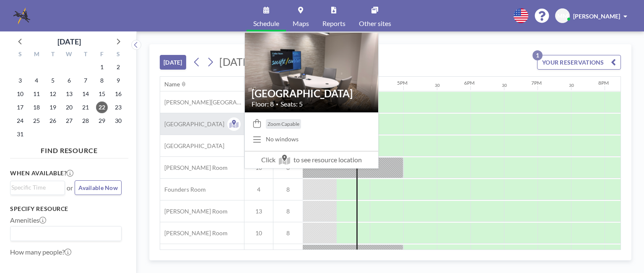 Image resolution: width=644 pixels, height=273 pixels. Describe the element at coordinates (20, 108) in the screenshot. I see `span: Sunday, August 17, 2025` at that location.